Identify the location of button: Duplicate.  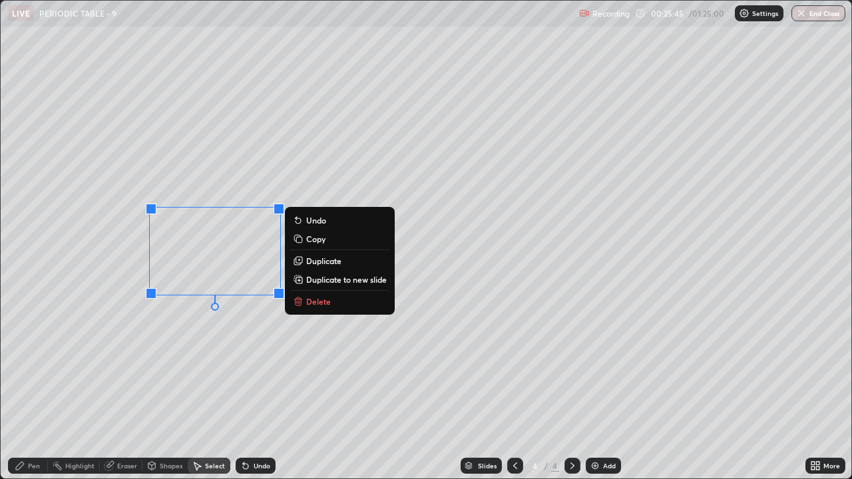
(340, 261).